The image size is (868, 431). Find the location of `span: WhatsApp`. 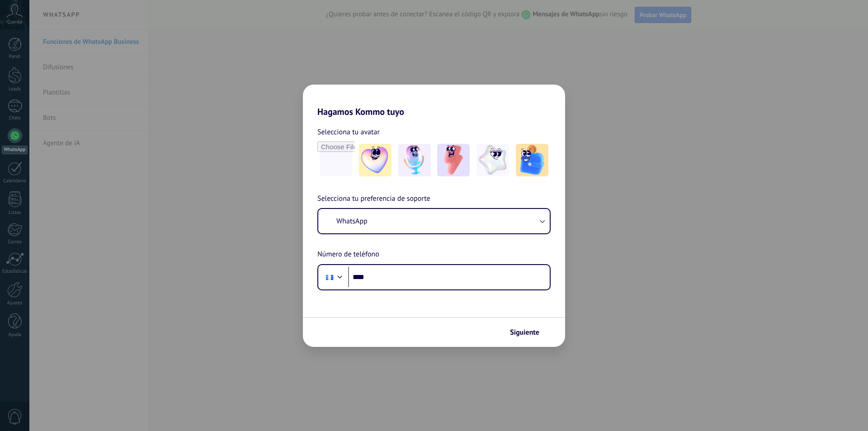

span: WhatsApp is located at coordinates (352, 221).